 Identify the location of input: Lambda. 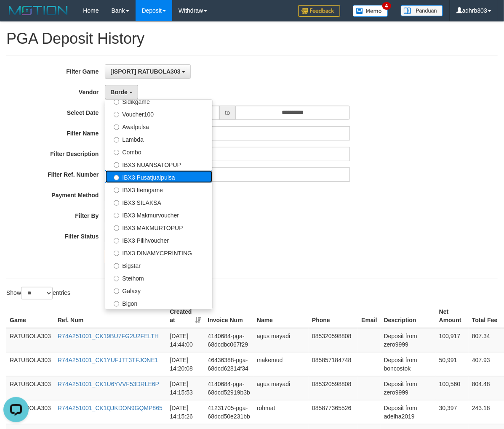
(116, 139).